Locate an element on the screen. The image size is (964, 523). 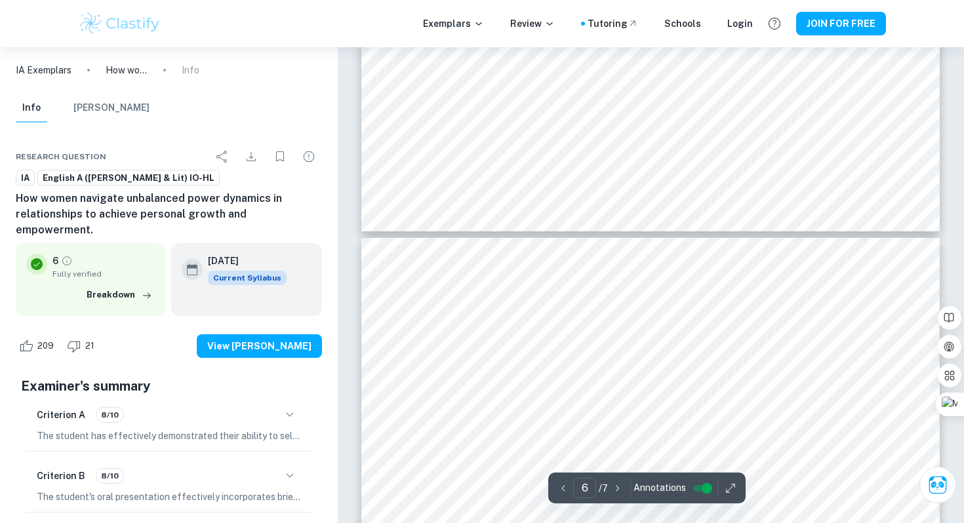
a: IA is located at coordinates (25, 178).